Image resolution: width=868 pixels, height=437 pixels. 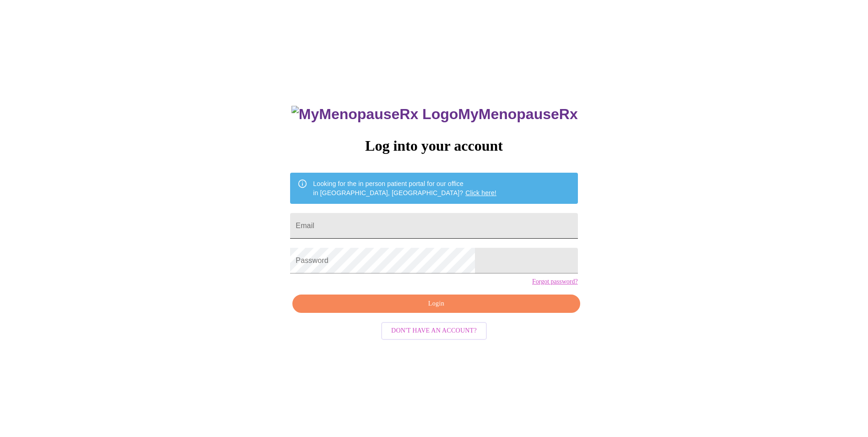 What do you see at coordinates (375, 114) in the screenshot?
I see `img: MyMenopauseRx Logo` at bounding box center [375, 114].